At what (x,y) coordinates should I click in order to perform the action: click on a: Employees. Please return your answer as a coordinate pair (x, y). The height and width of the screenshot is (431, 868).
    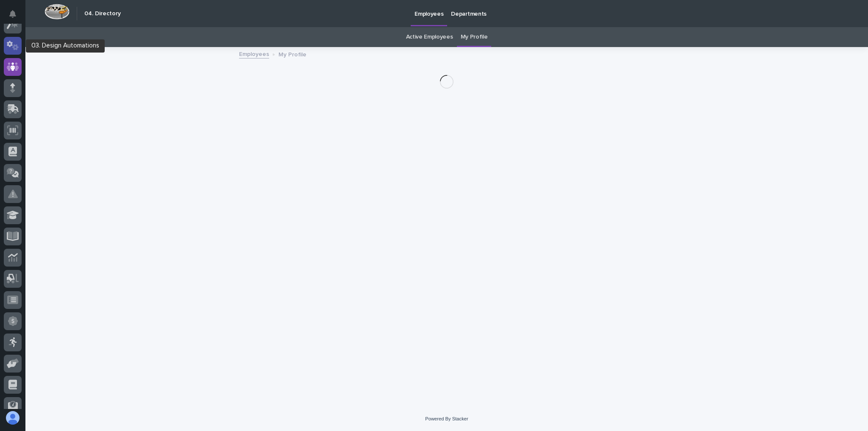
    Looking at the image, I should click on (254, 53).